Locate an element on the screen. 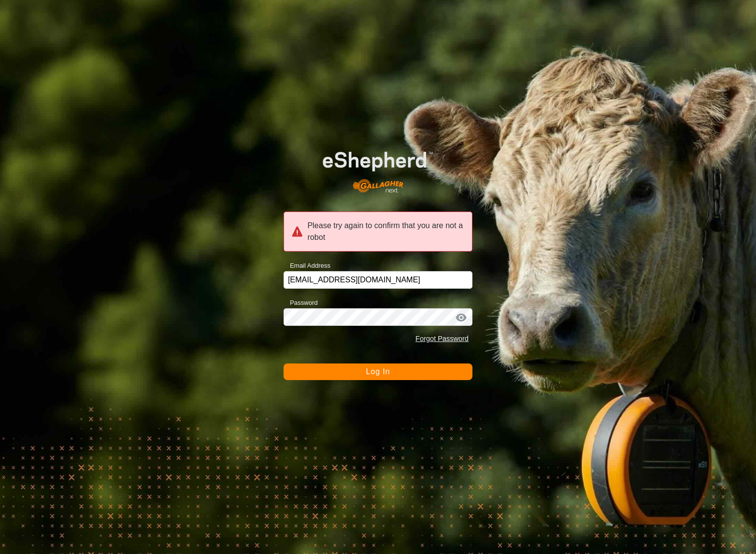  div: Please try again to confirm that you are not a robot is located at coordinates (378, 232).